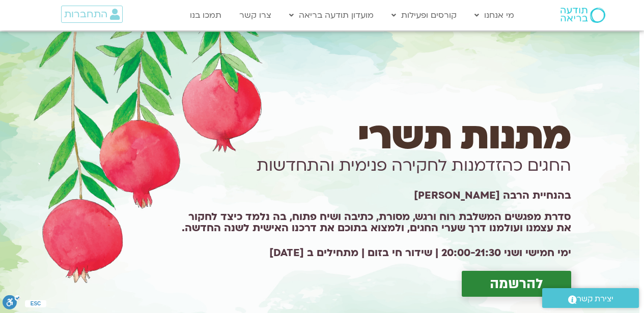  What do you see at coordinates (424, 15) in the screenshot?
I see `a: קורסים ופעילות` at bounding box center [424, 15].